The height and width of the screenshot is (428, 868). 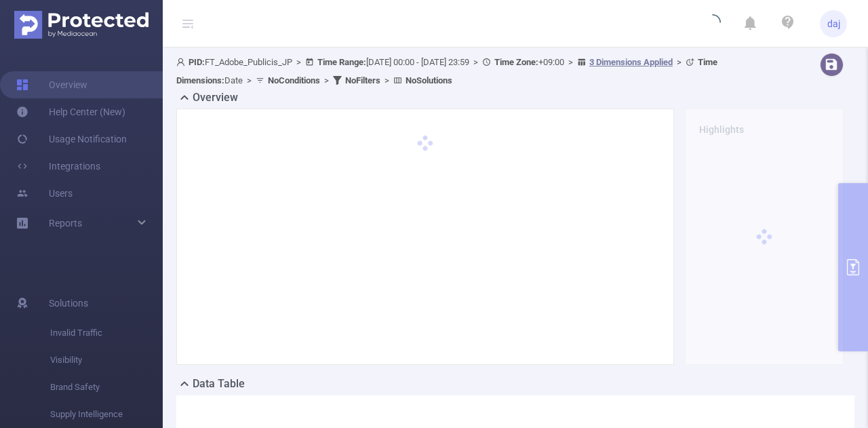 What do you see at coordinates (215, 98) in the screenshot?
I see `h2: Overview` at bounding box center [215, 98].